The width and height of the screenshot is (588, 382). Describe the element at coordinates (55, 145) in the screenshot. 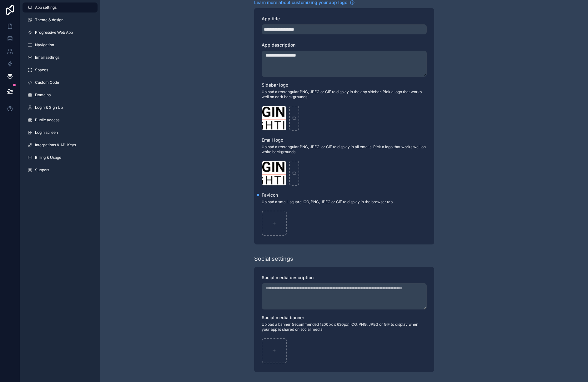

I see `span: Integrations & API Keys` at that location.